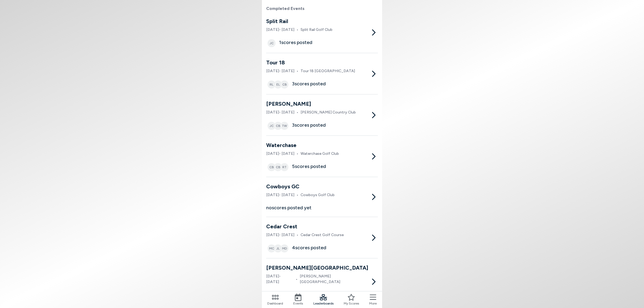 This screenshot has width=644, height=308. Describe the element at coordinates (324, 300) in the screenshot. I see `a: Leaderboards` at that location.